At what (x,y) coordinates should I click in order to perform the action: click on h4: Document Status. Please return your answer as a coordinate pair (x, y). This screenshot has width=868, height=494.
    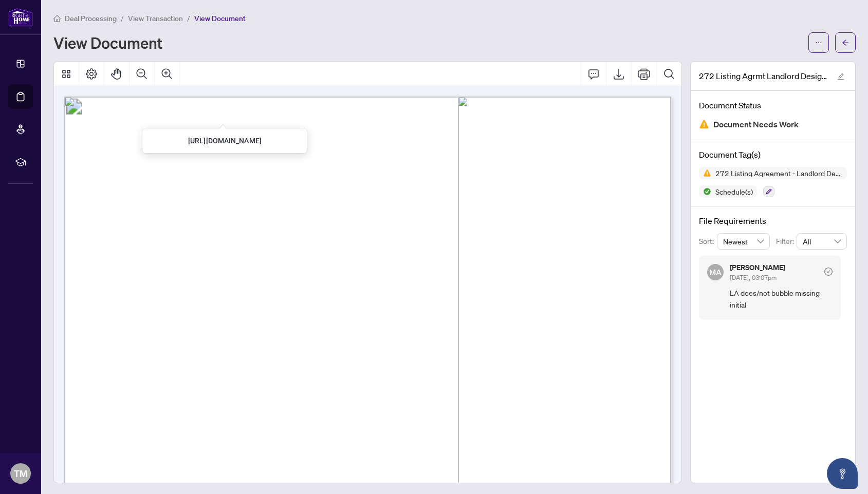
    Looking at the image, I should click on (773, 105).